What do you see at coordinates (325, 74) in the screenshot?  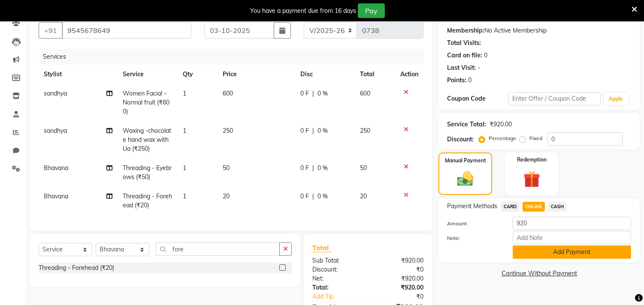 I see `th: Disc` at bounding box center [325, 74].